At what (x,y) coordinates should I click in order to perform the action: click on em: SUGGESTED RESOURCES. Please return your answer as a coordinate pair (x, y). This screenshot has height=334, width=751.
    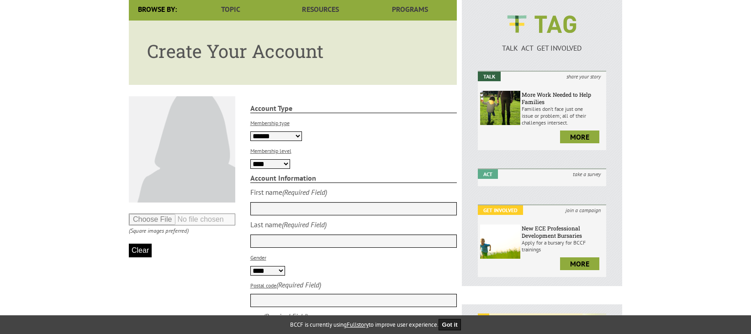
    Looking at the image, I should click on (530, 320).